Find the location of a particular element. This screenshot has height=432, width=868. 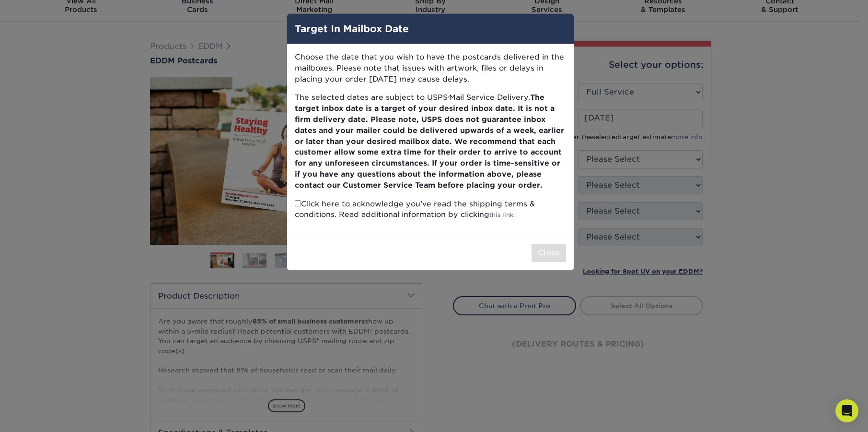

button: Close is located at coordinates (549, 253).